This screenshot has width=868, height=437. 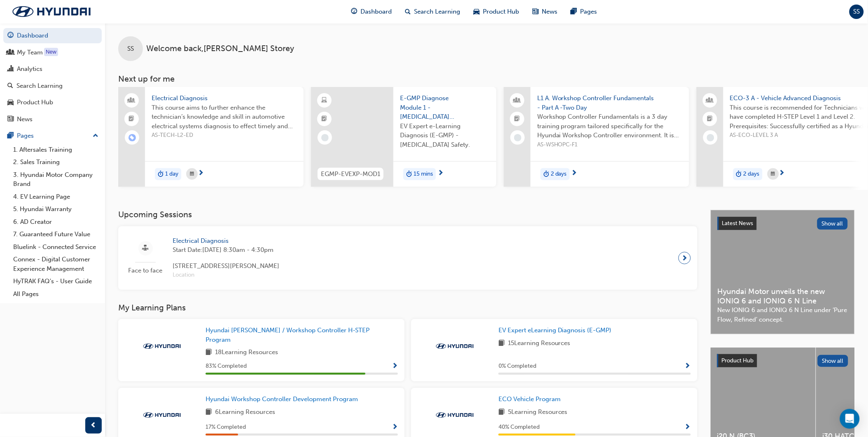 What do you see at coordinates (56, 294) in the screenshot?
I see `a: All Pages` at bounding box center [56, 294].